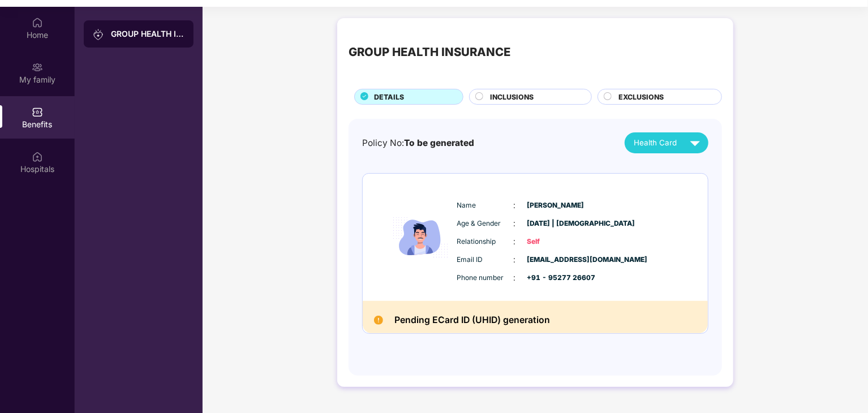 The image size is (868, 413). What do you see at coordinates (666, 143) in the screenshot?
I see `button: Health Card` at bounding box center [666, 143].